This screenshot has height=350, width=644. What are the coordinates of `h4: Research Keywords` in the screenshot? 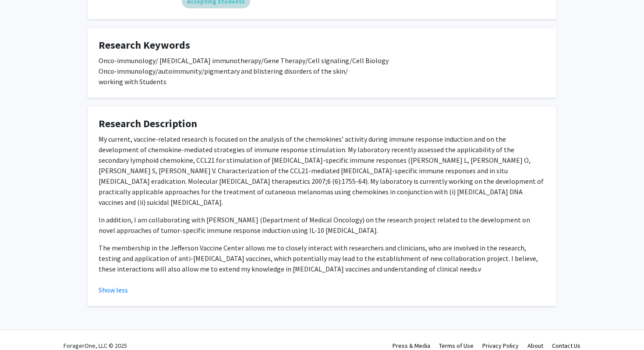 It's located at (322, 45).